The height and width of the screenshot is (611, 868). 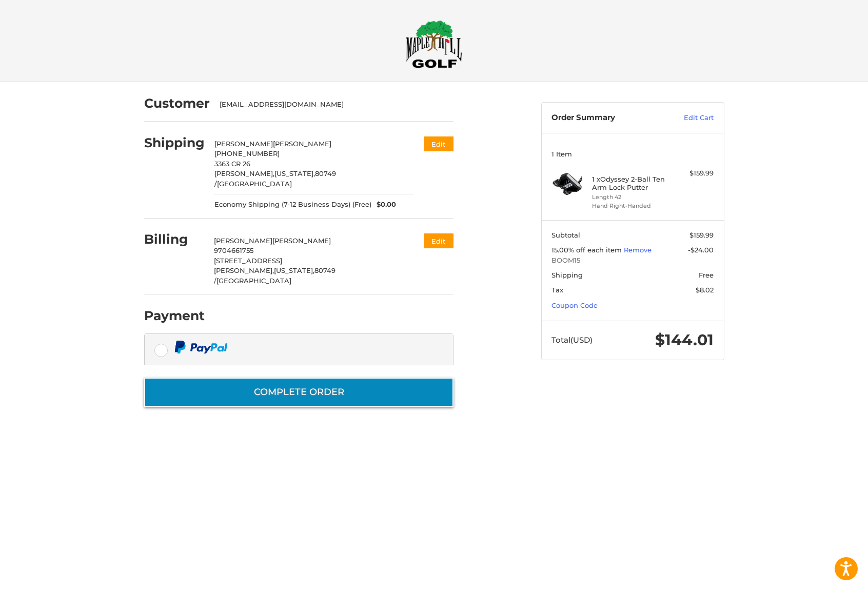 I want to click on span: Free, so click(x=705, y=275).